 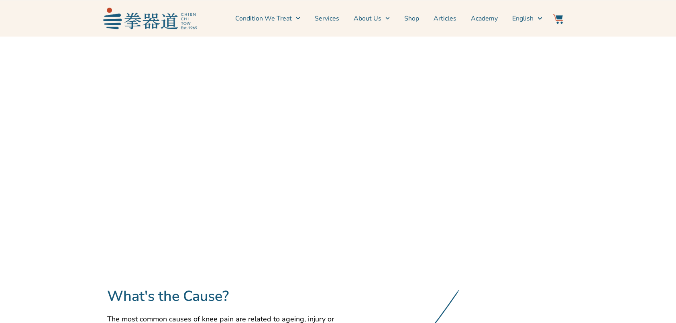 I want to click on a: Academy, so click(x=484, y=18).